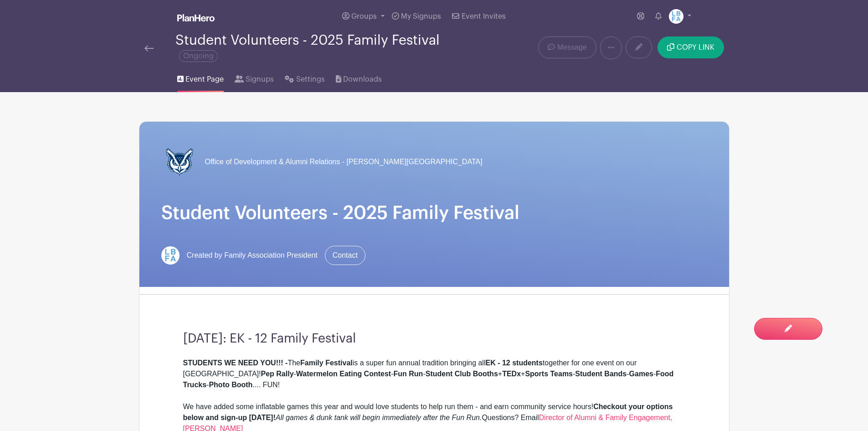 This screenshot has width=868, height=431. I want to click on strong: Student Bands, so click(601, 374).